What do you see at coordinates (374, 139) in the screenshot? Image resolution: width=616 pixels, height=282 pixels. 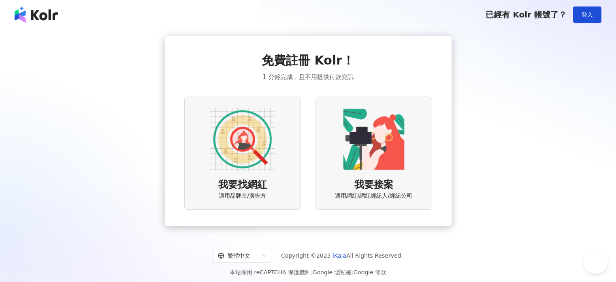 I see `img: KOL identity option` at bounding box center [374, 139].